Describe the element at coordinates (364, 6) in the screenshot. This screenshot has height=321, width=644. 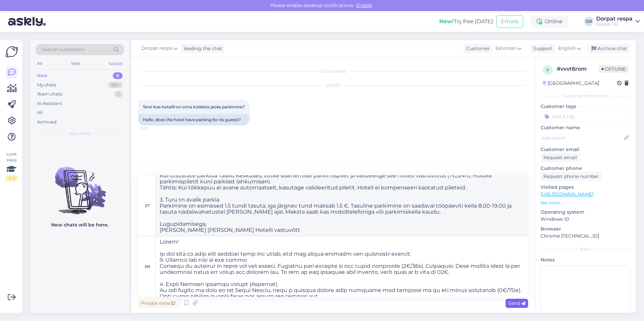
I see `span: Enable` at that location.